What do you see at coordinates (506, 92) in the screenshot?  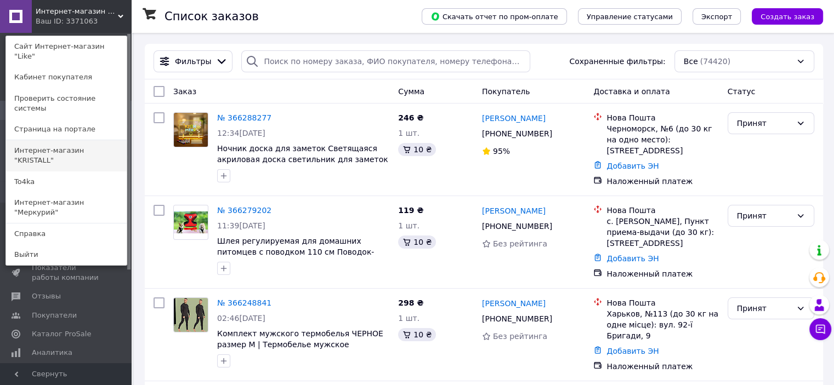 I see `span: Покупатель` at bounding box center [506, 92].